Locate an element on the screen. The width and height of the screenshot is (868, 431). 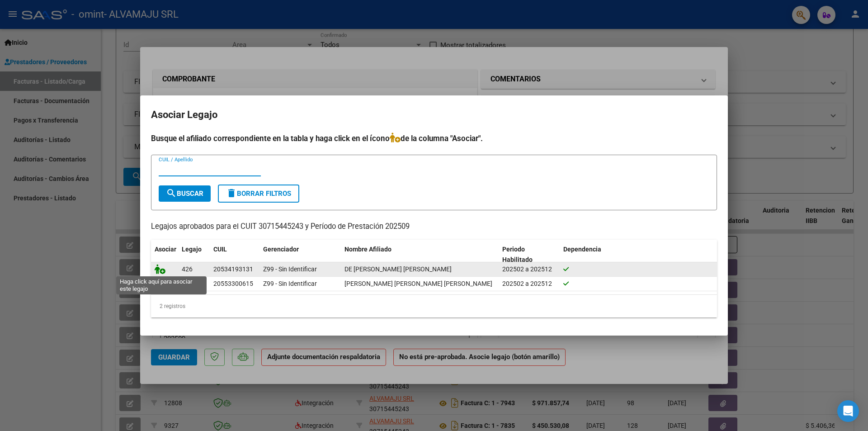
datatable-header-cell: Periodo Habilitado is located at coordinates (529, 255).